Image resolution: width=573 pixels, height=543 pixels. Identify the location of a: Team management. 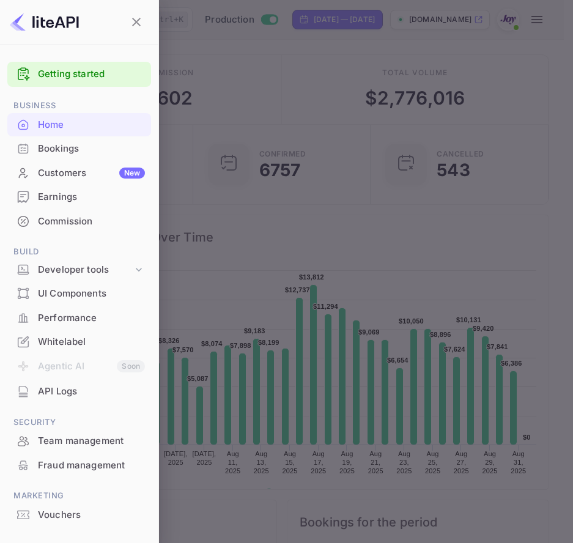
(79, 440).